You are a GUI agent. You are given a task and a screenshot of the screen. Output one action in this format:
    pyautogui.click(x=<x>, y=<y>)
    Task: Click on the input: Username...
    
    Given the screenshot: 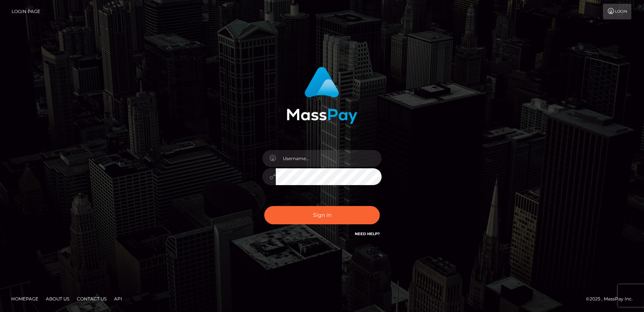 What is the action you would take?
    pyautogui.click(x=329, y=158)
    